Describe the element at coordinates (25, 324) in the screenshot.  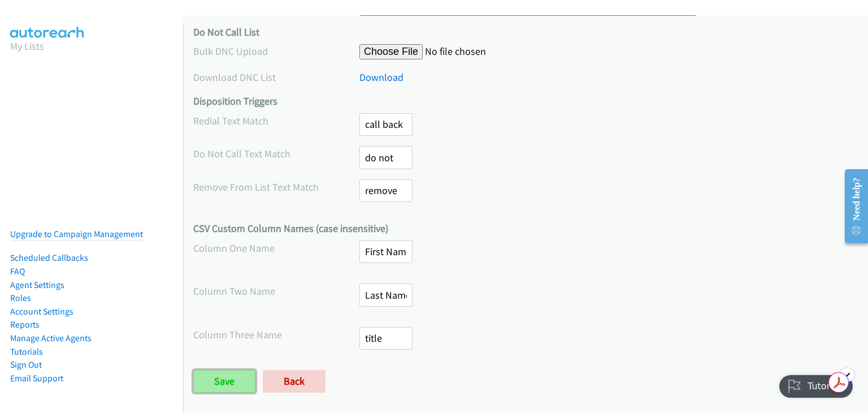
I see `a: Reports` at that location.